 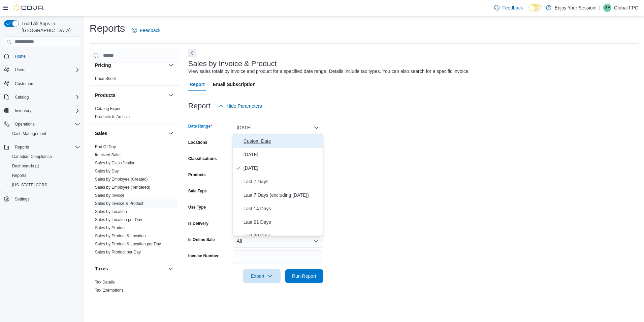 I want to click on span: Feedback, so click(x=150, y=30).